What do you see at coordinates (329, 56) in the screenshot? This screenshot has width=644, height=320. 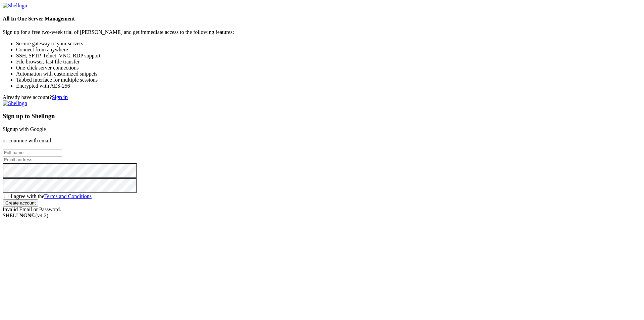 I see `li: SSH, SFTP, Telnet, VNC, RDP support` at bounding box center [329, 56].